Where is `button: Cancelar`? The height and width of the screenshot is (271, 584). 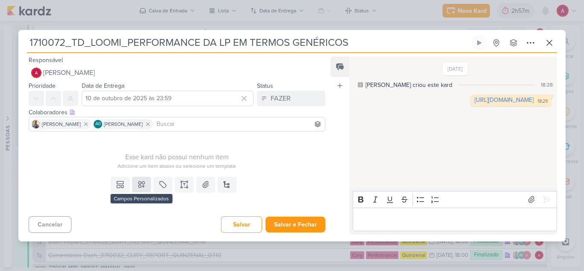
button: Cancelar is located at coordinates (50, 224).